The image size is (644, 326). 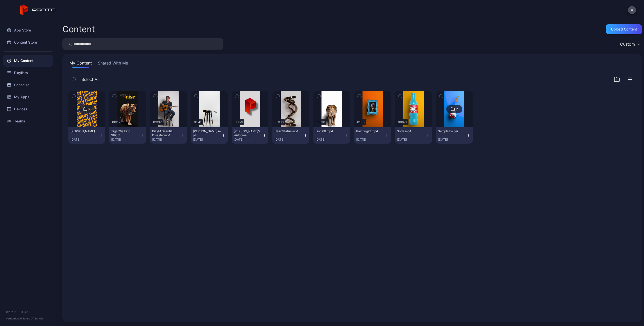 I want to click on div: Schedule, so click(x=28, y=85).